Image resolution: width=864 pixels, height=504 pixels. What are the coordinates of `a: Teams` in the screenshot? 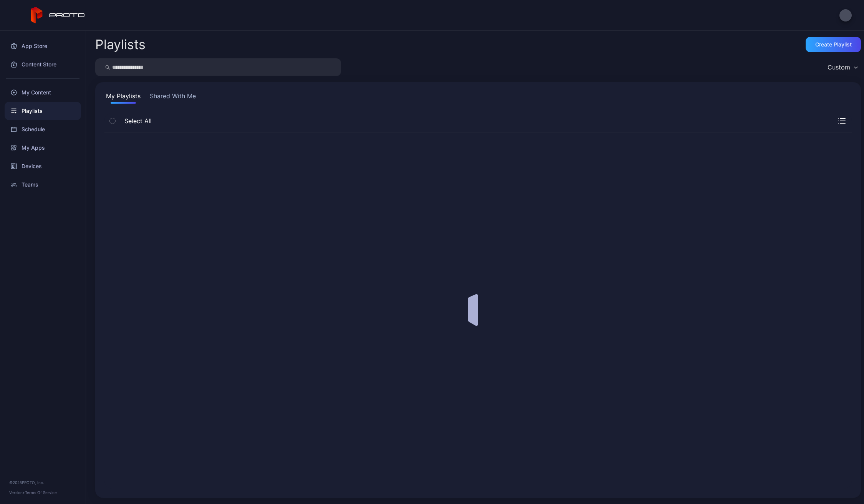 It's located at (43, 185).